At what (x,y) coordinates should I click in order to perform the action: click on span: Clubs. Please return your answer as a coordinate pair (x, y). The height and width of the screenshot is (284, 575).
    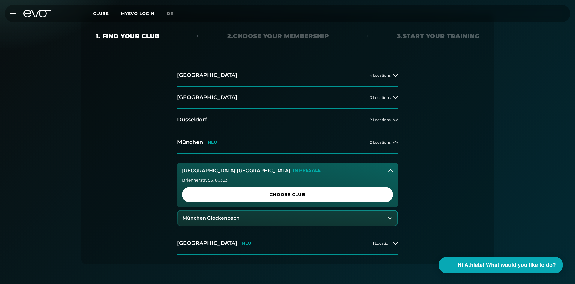
    Looking at the image, I should click on (101, 14).